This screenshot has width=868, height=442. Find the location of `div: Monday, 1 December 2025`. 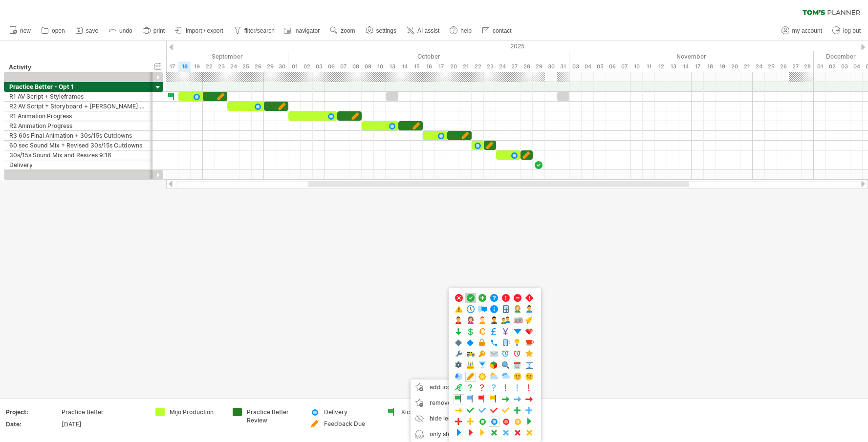

div: Monday, 1 December 2025 is located at coordinates (820, 67).